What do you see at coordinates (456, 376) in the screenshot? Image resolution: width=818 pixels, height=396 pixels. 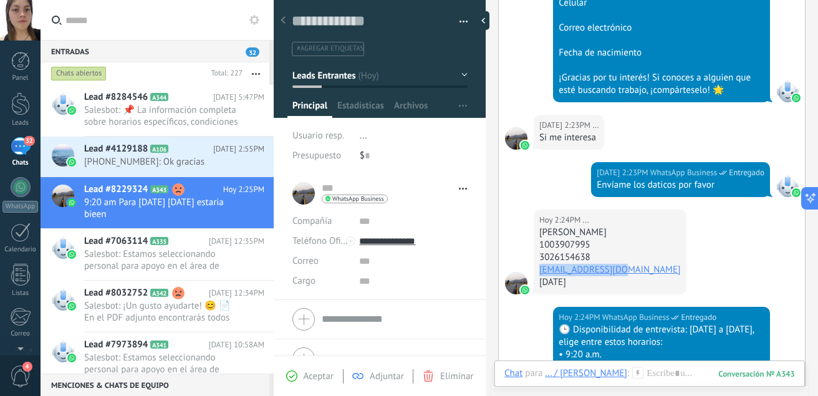 I see `span: Eliminar` at bounding box center [456, 376].